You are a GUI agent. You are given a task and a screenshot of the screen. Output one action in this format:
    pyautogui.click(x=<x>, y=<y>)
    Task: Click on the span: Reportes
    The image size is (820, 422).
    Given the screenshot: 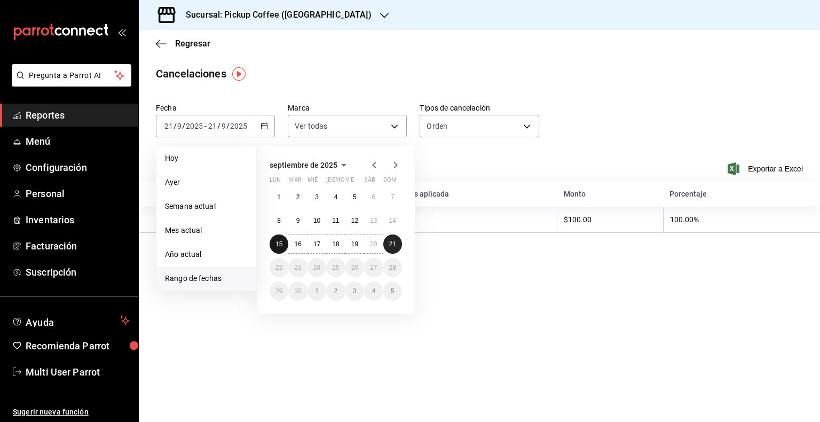 What is the action you would take?
    pyautogui.click(x=77, y=115)
    